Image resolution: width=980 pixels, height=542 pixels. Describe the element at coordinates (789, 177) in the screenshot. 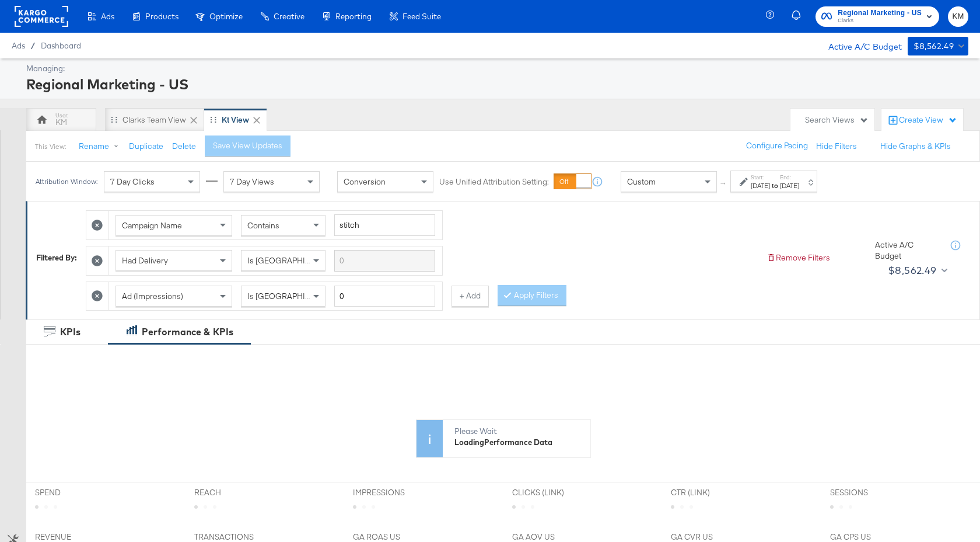

I see `label: End:` at that location.